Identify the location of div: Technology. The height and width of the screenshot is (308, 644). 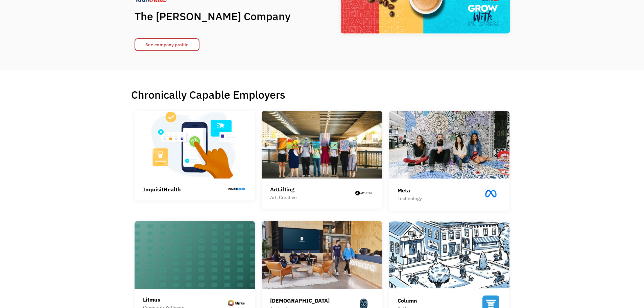
(410, 199).